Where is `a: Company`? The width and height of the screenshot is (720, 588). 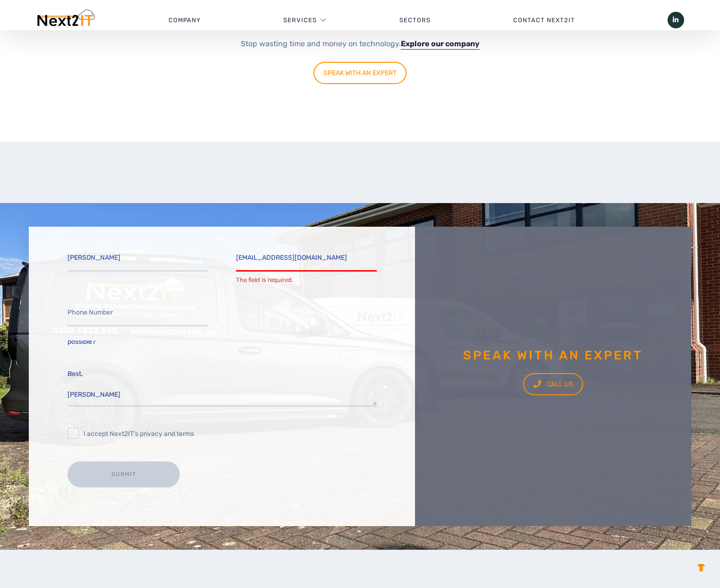
a: Company is located at coordinates (185, 20).